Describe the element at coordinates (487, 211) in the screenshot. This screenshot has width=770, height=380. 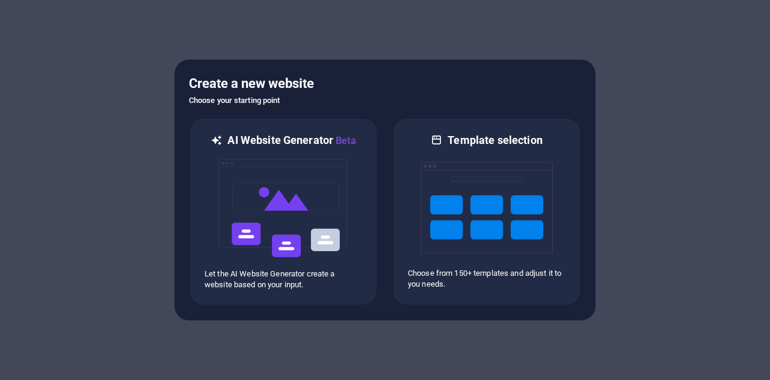
I see `div: Template selectionChoose from 150+ templates and adjust it to you needs.` at that location.